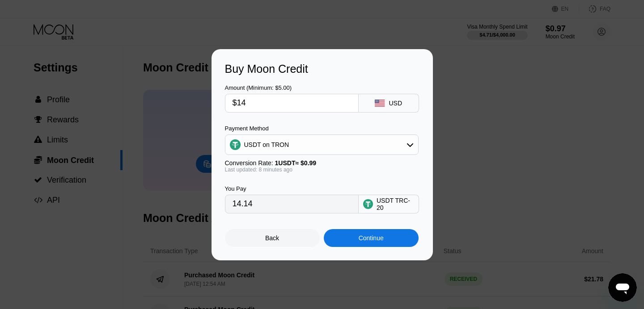 The image size is (644, 309). Describe the element at coordinates (321, 170) in the screenshot. I see `div: Last updated: 8 minutes ago` at that location.